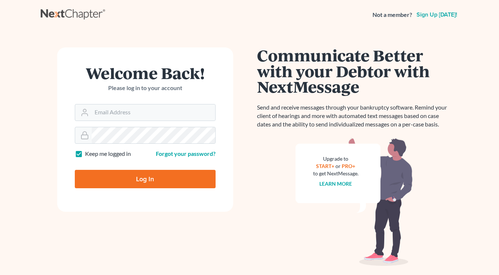 This screenshot has height=275, width=499. Describe the element at coordinates (338, 166) in the screenshot. I see `span: or` at that location.